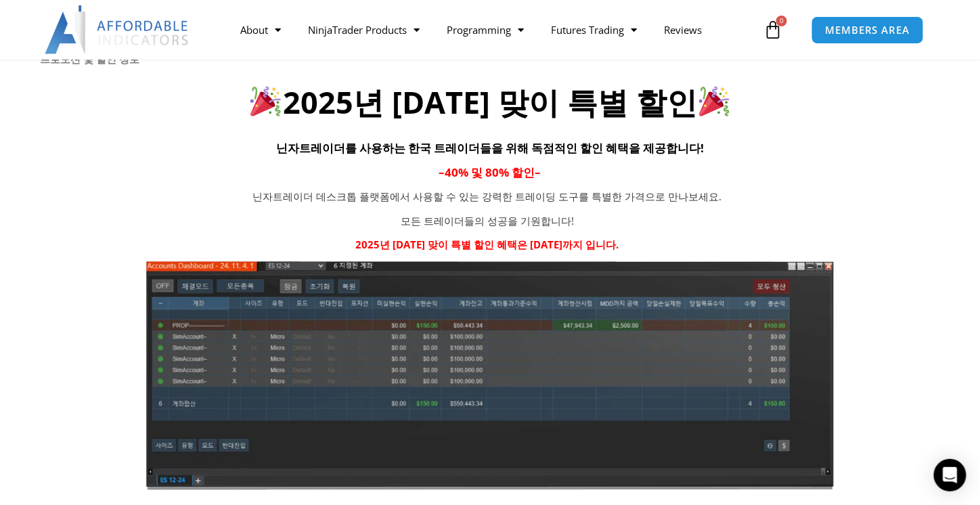 This screenshot has width=980, height=505. Describe the element at coordinates (950, 475) in the screenshot. I see `div: Open Intercom Messenger` at that location.